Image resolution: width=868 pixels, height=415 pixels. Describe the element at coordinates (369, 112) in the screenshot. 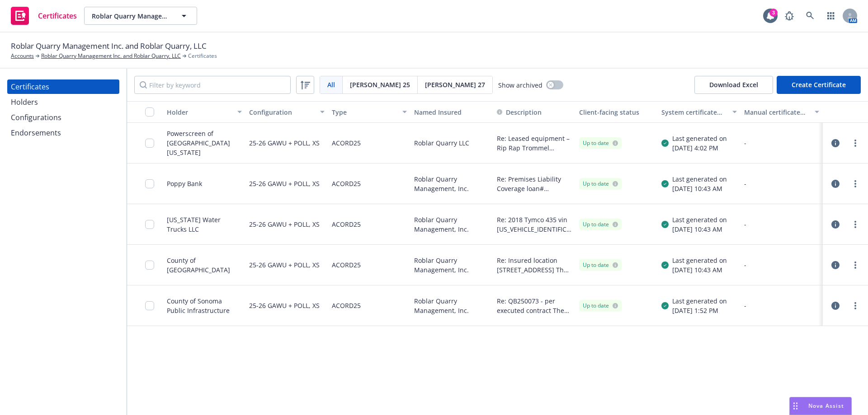

I see `button: Type` at that location.